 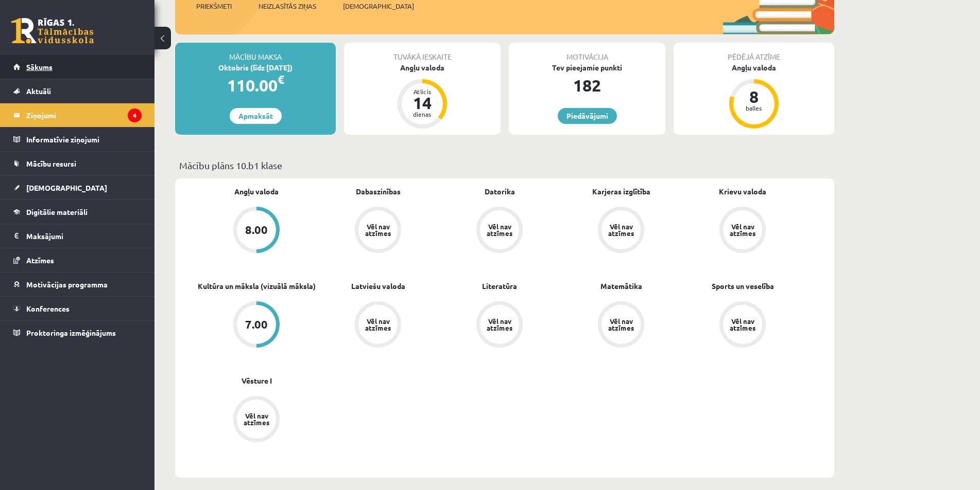 I want to click on a: Karjeras izglītība, so click(x=621, y=192).